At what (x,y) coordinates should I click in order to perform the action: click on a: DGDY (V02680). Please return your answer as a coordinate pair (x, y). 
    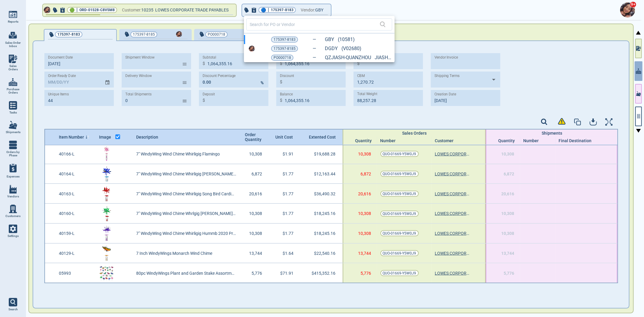
    Looking at the image, I should click on (343, 49).